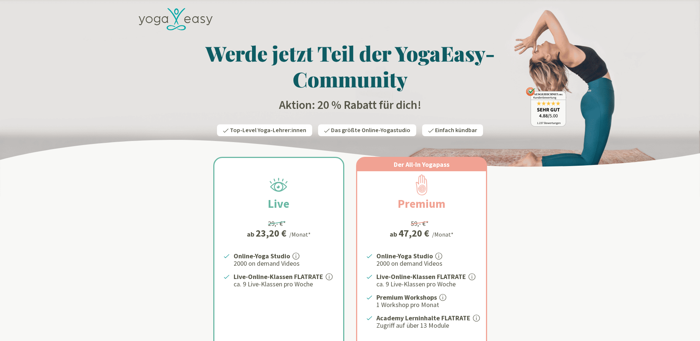 The height and width of the screenshot is (341, 700). I want to click on strong: Premium Workshops, so click(407, 297).